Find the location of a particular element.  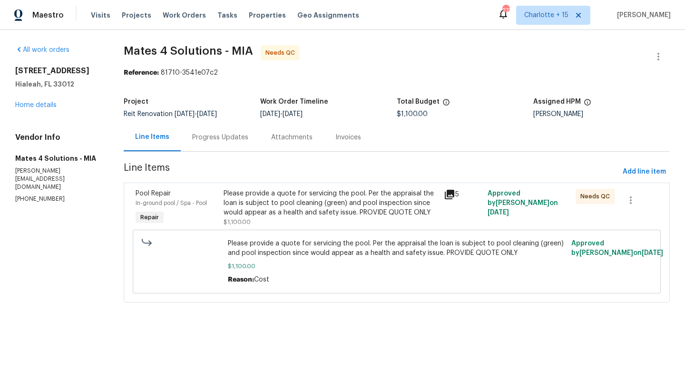

div: Please provide a quote for servicing the pool. Per the appraisal the loan is subject to pool clea... is located at coordinates (331, 203).